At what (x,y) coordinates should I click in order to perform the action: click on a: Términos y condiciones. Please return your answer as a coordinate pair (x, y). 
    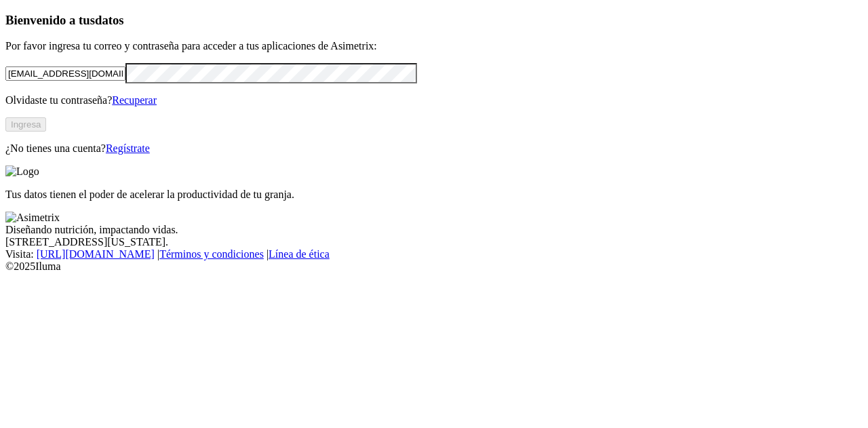
    Looking at the image, I should click on (212, 253).